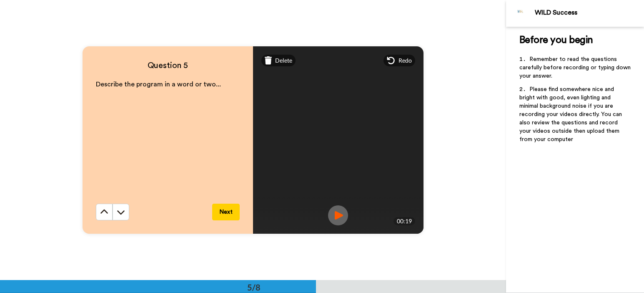 The height and width of the screenshot is (293, 644). Describe the element at coordinates (226, 212) in the screenshot. I see `button: Next` at that location.